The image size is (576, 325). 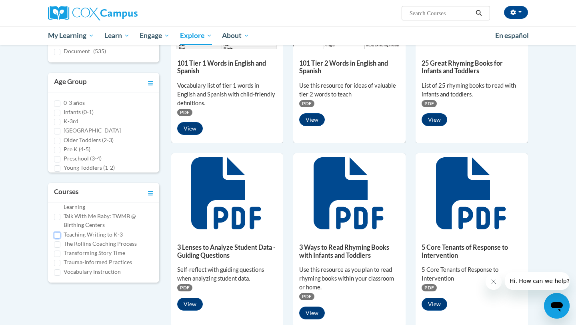 What do you see at coordinates (108, 220) in the screenshot?
I see `label: Talk With Me Baby: TWMB @ Birthing Centers` at bounding box center [108, 220].